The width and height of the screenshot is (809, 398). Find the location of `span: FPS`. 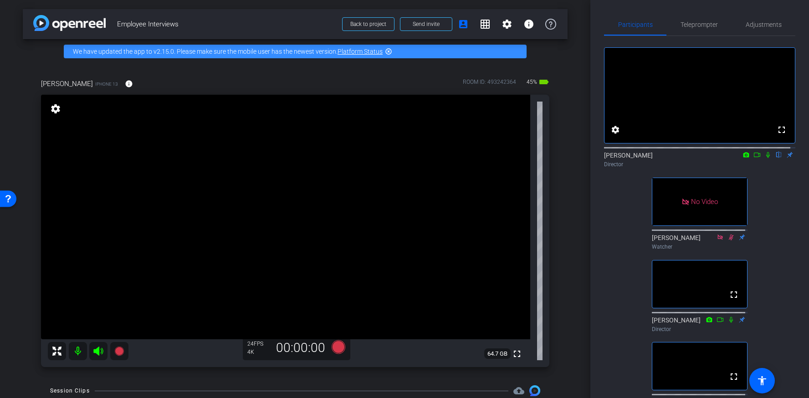

span: FPS is located at coordinates (258, 344).